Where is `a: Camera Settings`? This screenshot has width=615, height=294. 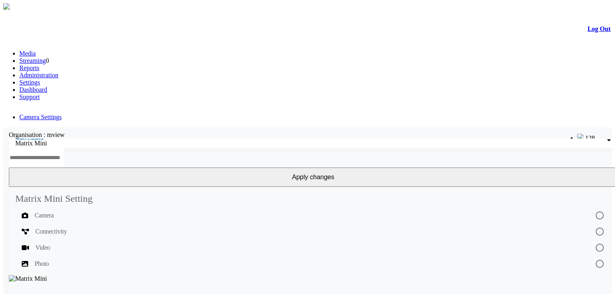 a: Camera Settings is located at coordinates (40, 117).